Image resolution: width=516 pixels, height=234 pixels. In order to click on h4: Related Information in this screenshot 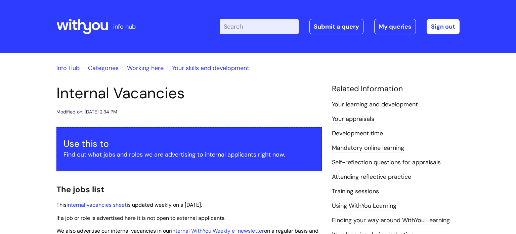, I will do `click(396, 89)`.